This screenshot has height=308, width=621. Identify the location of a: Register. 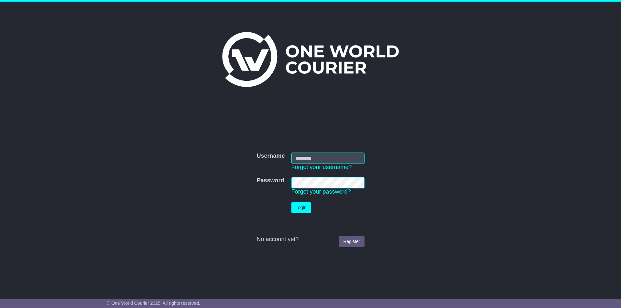
(351, 242).